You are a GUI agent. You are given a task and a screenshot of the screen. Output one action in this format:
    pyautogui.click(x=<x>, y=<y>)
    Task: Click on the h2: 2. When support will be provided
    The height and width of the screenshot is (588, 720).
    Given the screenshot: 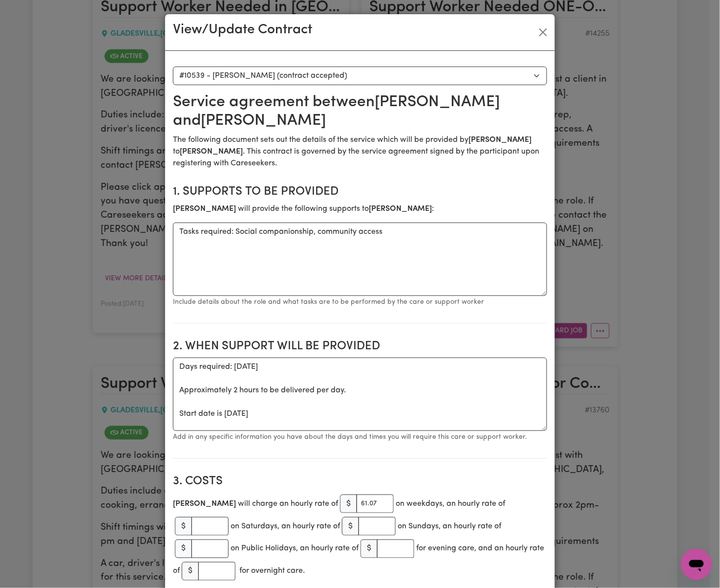 What is the action you would take?
    pyautogui.click(x=360, y=346)
    